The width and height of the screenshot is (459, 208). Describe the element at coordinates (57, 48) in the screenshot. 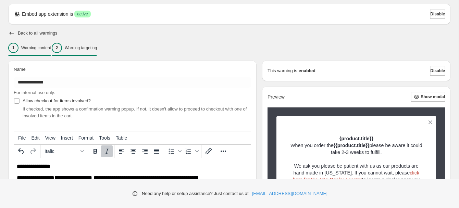

I see `div: 2` at that location.